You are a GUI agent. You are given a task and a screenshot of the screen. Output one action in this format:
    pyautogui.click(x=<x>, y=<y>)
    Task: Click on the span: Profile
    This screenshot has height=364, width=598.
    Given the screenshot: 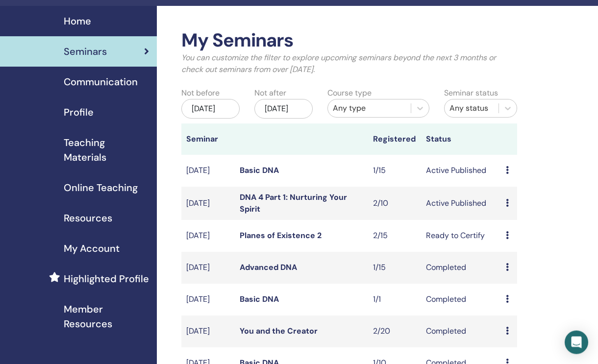 What is the action you would take?
    pyautogui.click(x=78, y=112)
    